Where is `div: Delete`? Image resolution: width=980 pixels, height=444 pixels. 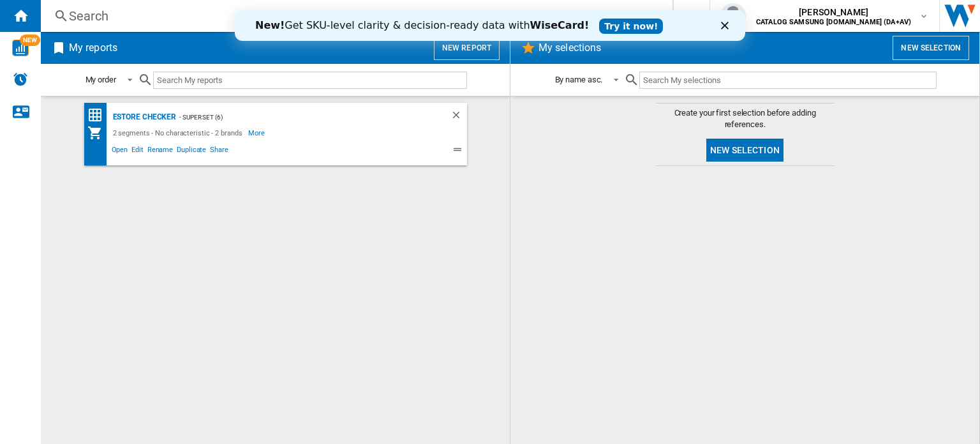
div: Delete is located at coordinates (459, 117).